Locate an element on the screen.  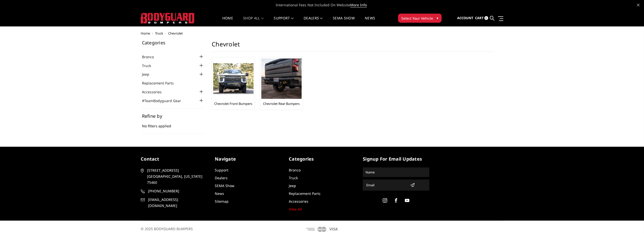
span: Select Your Vehicle is located at coordinates (417, 18).